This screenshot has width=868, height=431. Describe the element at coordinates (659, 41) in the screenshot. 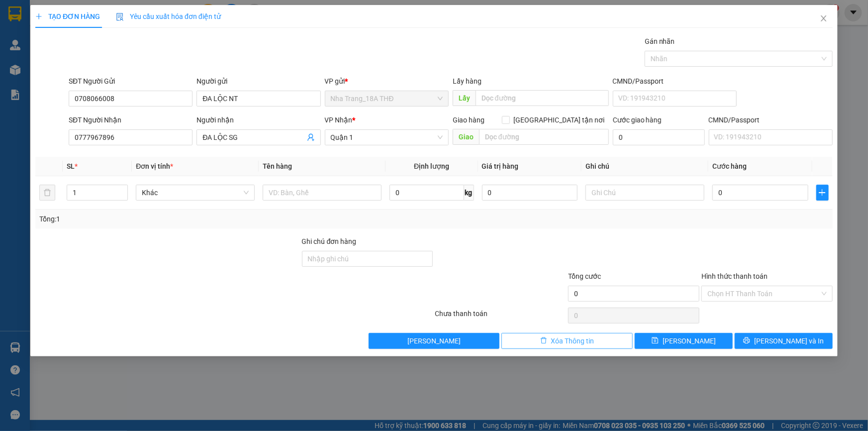

I see `label: Gán nhãn` at that location.